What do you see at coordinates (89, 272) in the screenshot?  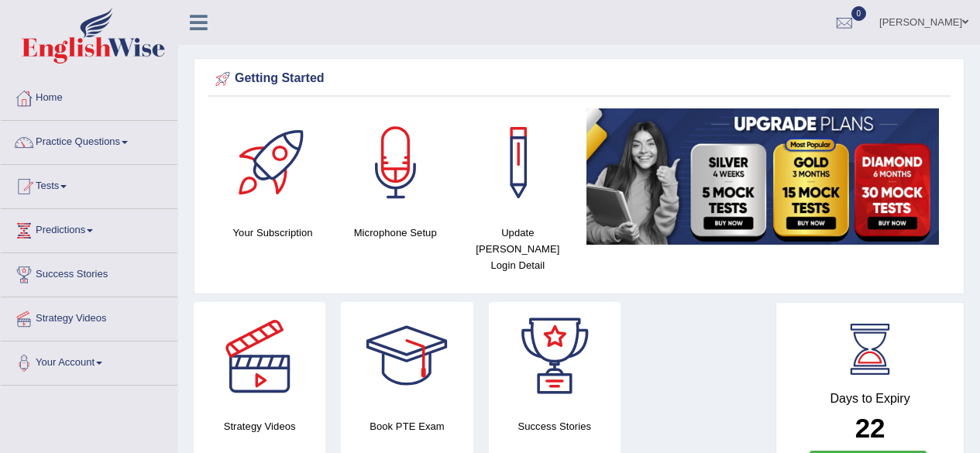 I see `a: Success Stories` at bounding box center [89, 272].